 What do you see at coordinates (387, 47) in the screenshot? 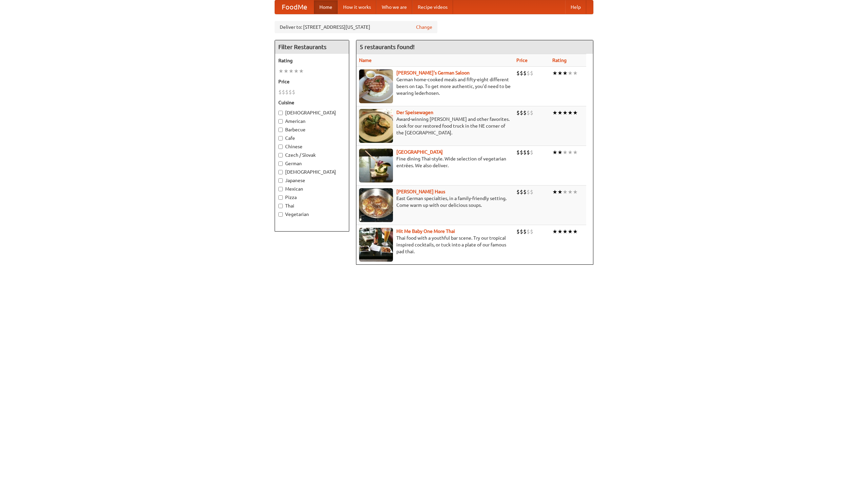
I see `ng-pluralize: 5 restaurants found!` at bounding box center [387, 47].